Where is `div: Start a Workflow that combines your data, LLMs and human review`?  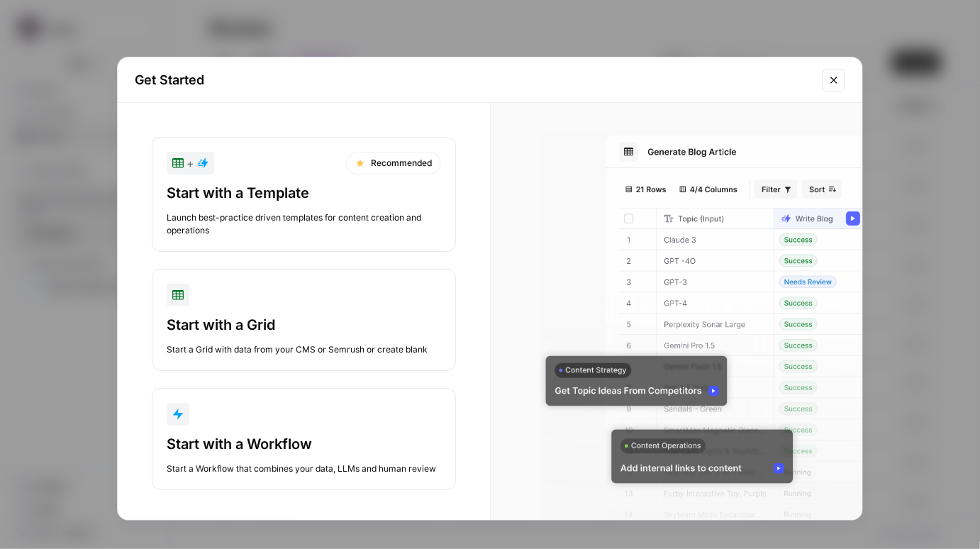 div: Start a Workflow that combines your data, LLMs and human review is located at coordinates (303, 469).